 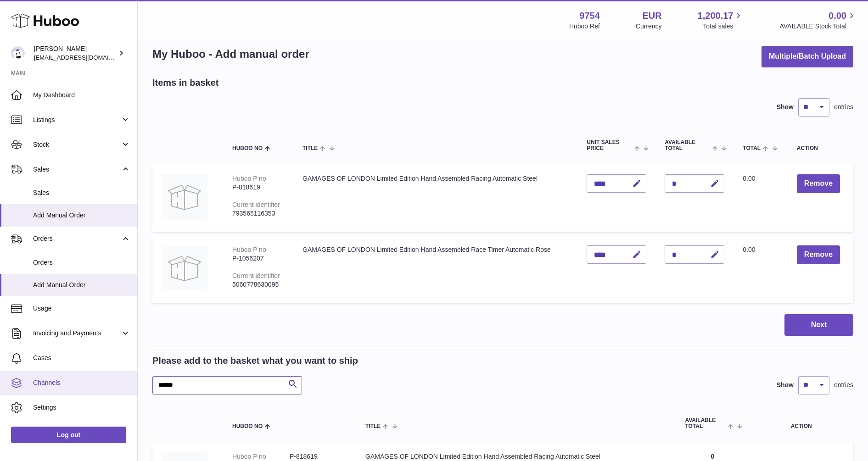 I want to click on img: info@fieldsluxury.london, so click(x=18, y=53).